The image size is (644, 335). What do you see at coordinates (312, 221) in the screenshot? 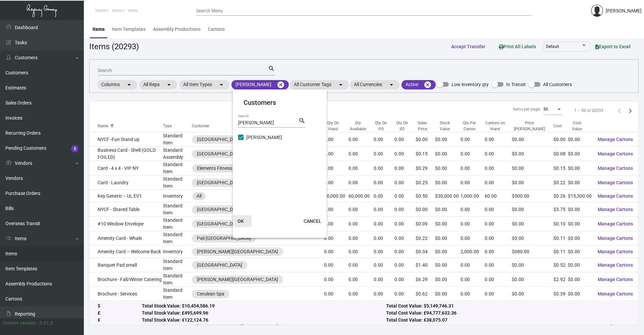
I see `span: CANCEL` at bounding box center [312, 221].